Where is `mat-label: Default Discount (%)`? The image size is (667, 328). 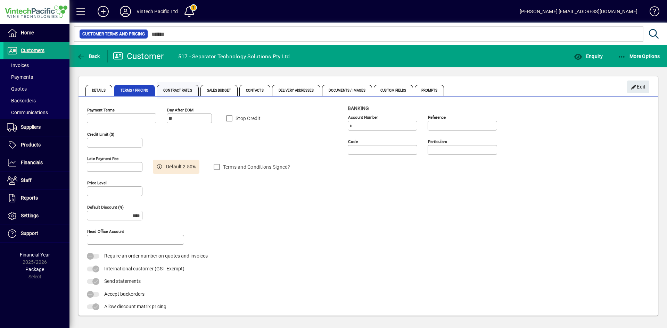
mat-label: Default Discount (%) is located at coordinates (105, 208).